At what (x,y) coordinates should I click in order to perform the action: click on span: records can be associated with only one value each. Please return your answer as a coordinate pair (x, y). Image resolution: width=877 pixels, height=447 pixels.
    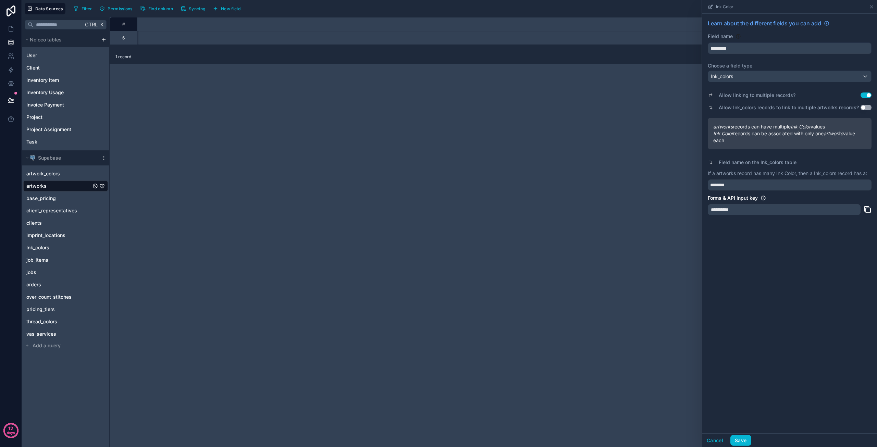
    Looking at the image, I should click on (789, 137).